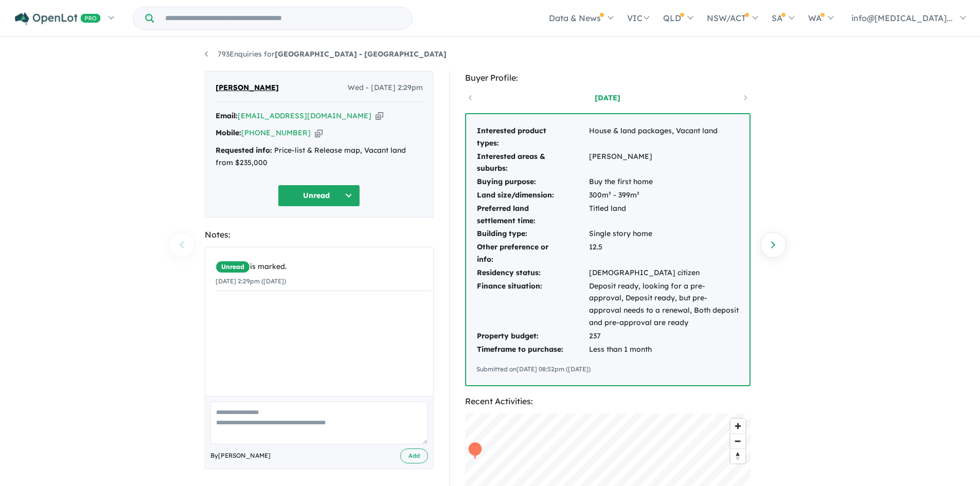  I want to click on td: 300m² - 399m², so click(663, 195).